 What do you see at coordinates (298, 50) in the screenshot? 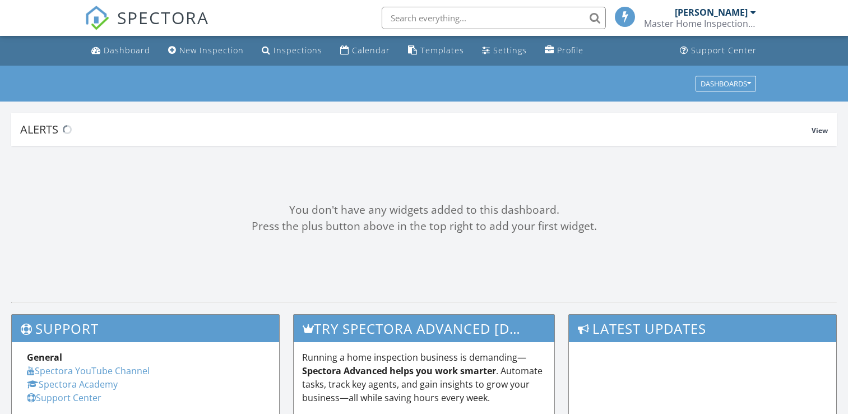
I see `div: Inspections` at bounding box center [298, 50].